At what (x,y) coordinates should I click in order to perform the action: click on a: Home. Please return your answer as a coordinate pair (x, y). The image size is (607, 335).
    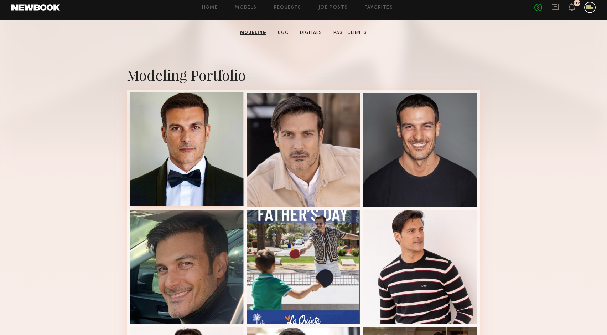
    Looking at the image, I should click on (210, 7).